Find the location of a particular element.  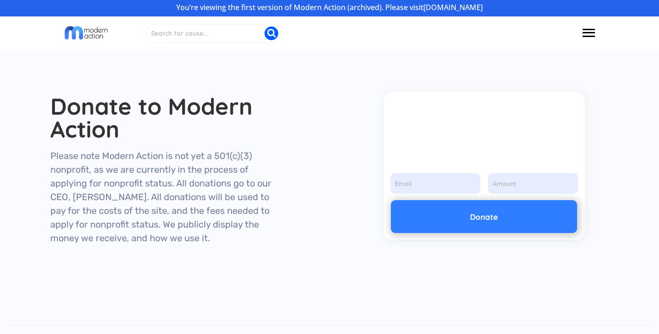

input: Email is located at coordinates (435, 183).